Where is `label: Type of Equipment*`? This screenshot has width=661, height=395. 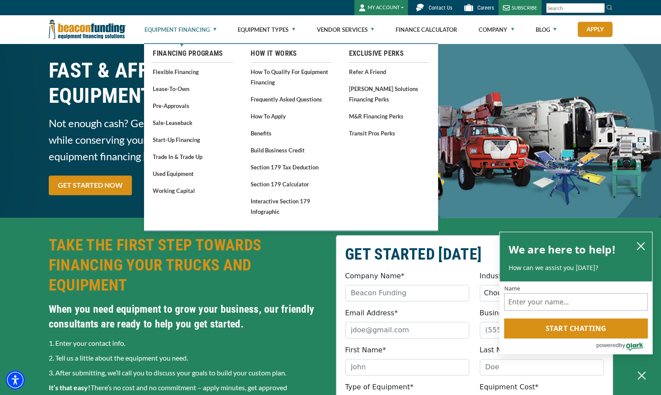 label: Type of Equipment* is located at coordinates (379, 387).